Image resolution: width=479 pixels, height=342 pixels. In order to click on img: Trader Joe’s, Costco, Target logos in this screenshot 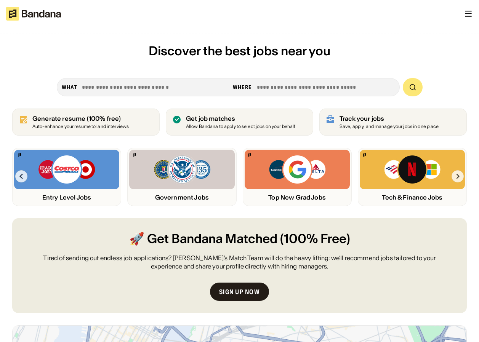, I will do `click(67, 170)`.